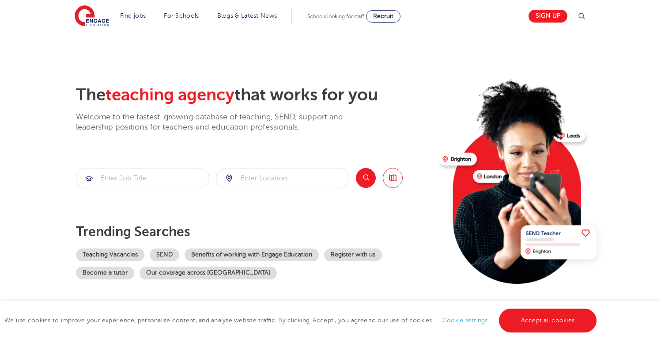 This screenshot has width=661, height=340. What do you see at coordinates (170, 95) in the screenshot?
I see `span: teaching agency` at bounding box center [170, 95].